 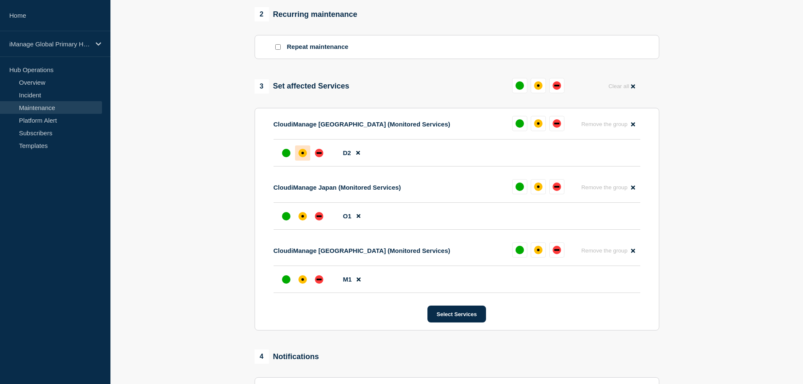 I want to click on button: Select Services, so click(x=457, y=314).